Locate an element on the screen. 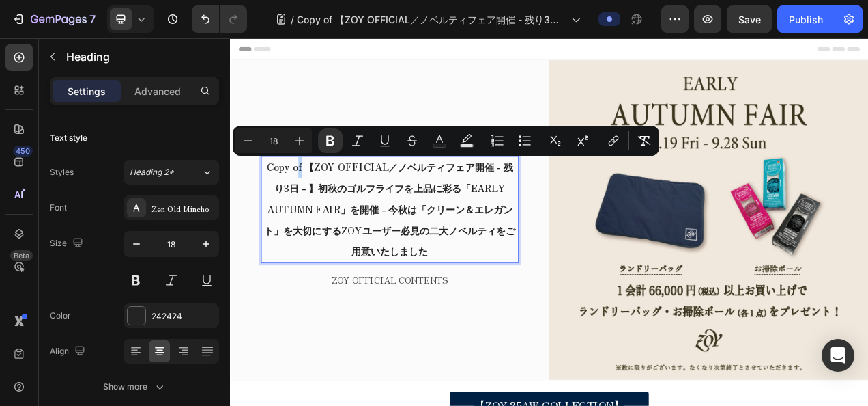 The width and height of the screenshot is (868, 406). p: Heading is located at coordinates (140, 57).